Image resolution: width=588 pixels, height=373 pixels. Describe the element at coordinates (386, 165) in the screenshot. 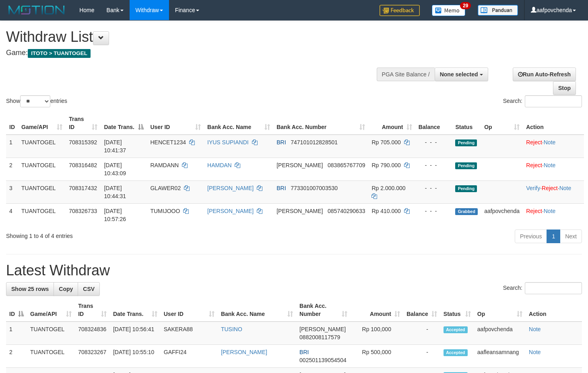

I see `span: Rp 790.000` at that location.